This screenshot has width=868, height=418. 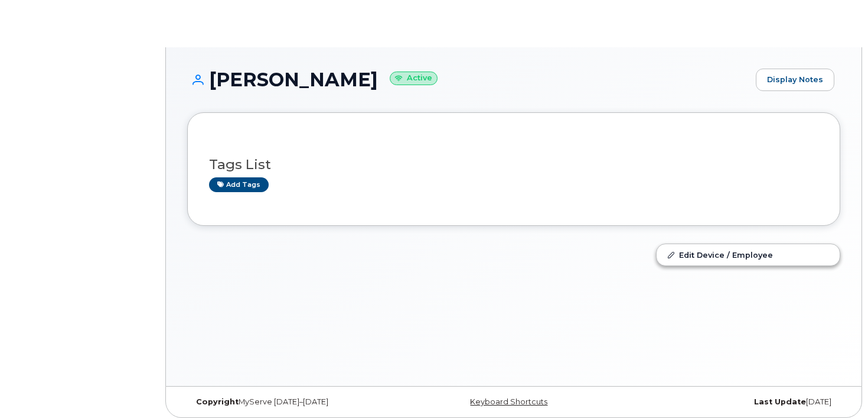 I want to click on a: Keyboard Shortcuts, so click(x=509, y=401).